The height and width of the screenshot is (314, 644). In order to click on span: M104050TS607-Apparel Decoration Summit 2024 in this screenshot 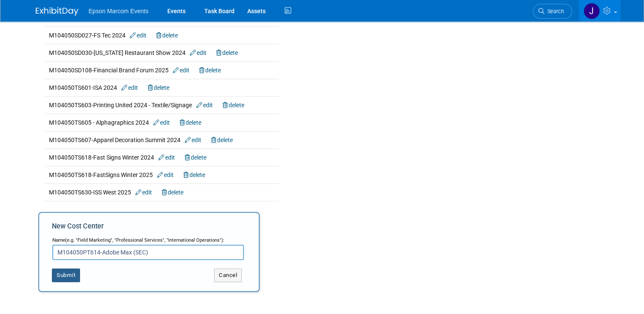, I will do `click(141, 140)`.